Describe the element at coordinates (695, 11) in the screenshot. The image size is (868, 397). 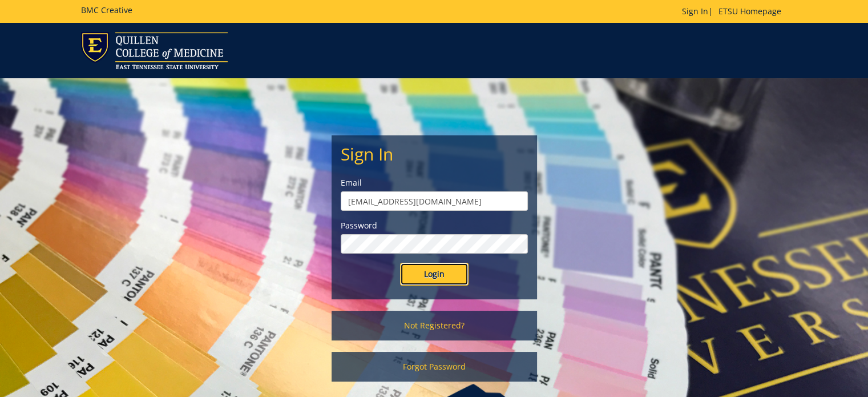
I see `a: Sign In` at that location.